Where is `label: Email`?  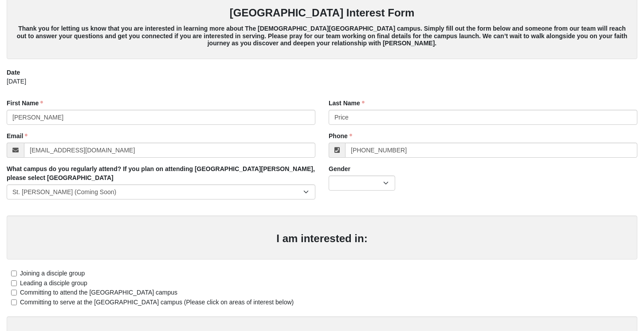
label: Email is located at coordinates (17, 136).